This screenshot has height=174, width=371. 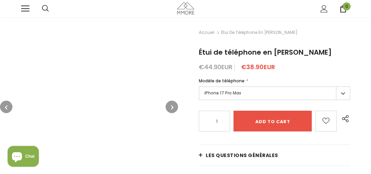 What do you see at coordinates (23, 157) in the screenshot?
I see `inbox-online-store-chat: Shopify online store chat` at bounding box center [23, 157].